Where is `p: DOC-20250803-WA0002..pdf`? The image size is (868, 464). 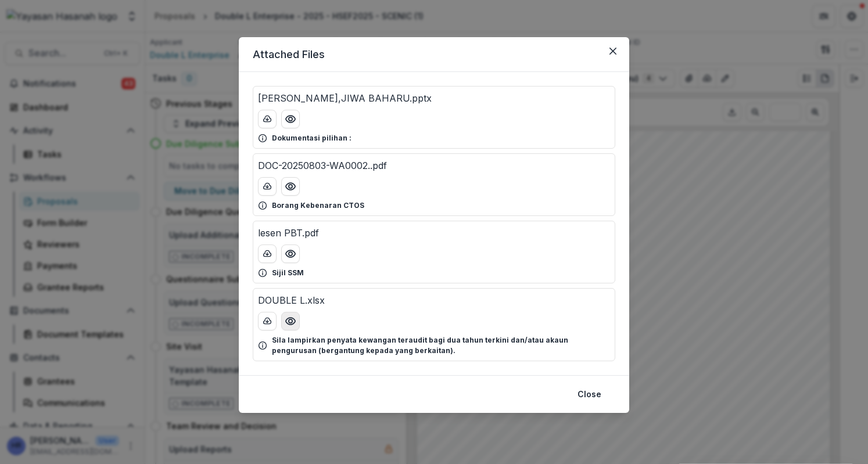
p: DOC-20250803-WA0002..pdf is located at coordinates (322, 165).